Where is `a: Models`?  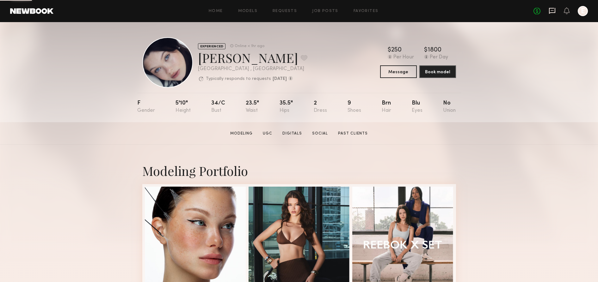
a: Models is located at coordinates (247, 11).